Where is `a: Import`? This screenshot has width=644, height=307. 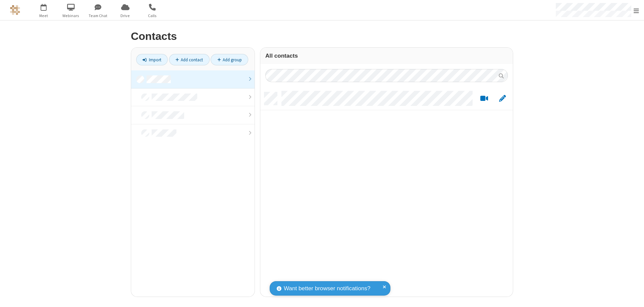
a: Import is located at coordinates (152, 60).